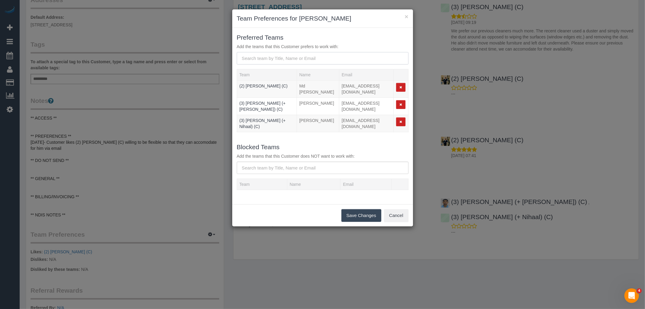 The image size is (645, 309). I want to click on p: Add the teams that this Customer prefers to work with:, so click(323, 47).